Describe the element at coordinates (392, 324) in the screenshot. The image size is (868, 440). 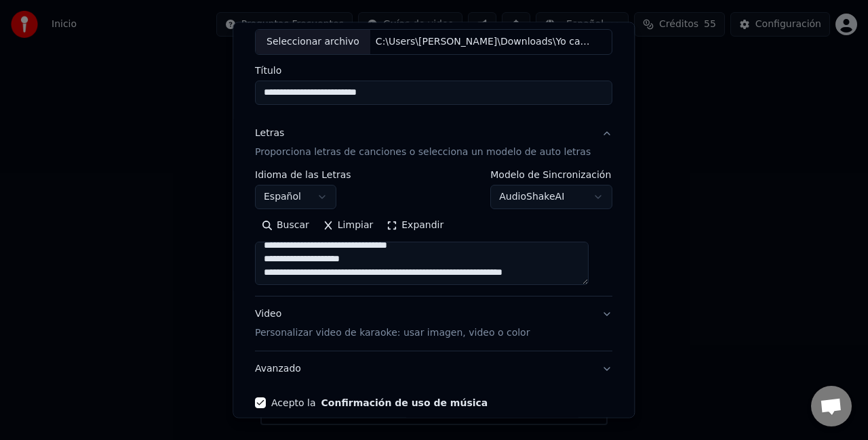
I see `div: Video` at that location.